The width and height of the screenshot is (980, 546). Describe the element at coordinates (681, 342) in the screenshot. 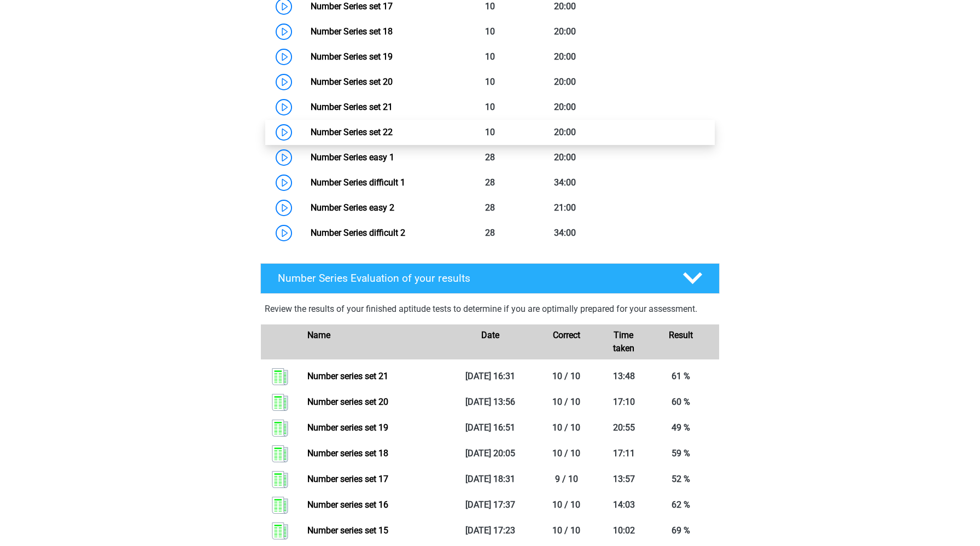

I see `div: Result` at that location.